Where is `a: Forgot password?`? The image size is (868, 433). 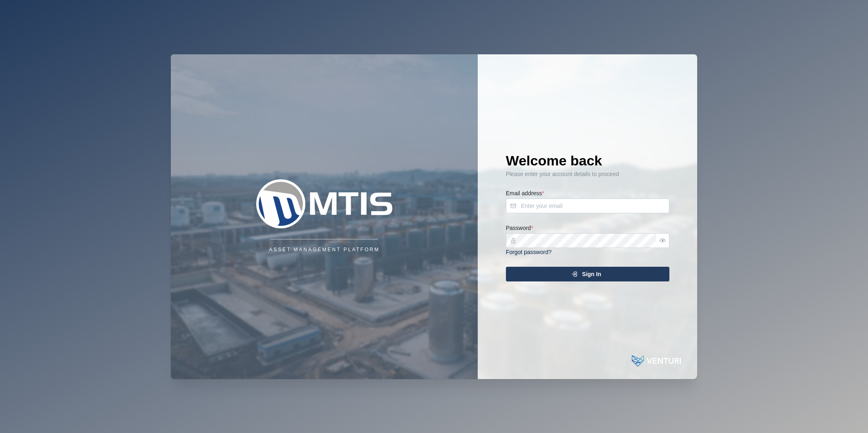
a: Forgot password? is located at coordinates (529, 252).